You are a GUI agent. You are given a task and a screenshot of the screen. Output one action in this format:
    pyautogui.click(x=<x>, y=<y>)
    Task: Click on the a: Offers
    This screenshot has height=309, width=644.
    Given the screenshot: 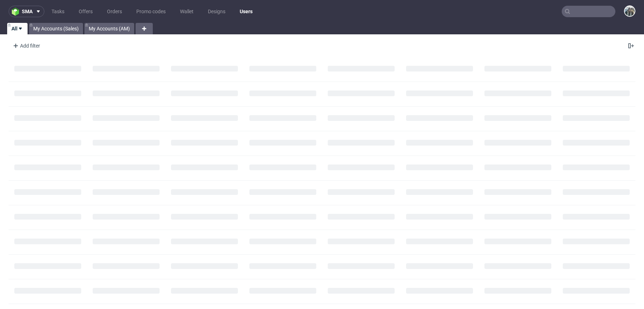 What is the action you would take?
    pyautogui.click(x=85, y=12)
    